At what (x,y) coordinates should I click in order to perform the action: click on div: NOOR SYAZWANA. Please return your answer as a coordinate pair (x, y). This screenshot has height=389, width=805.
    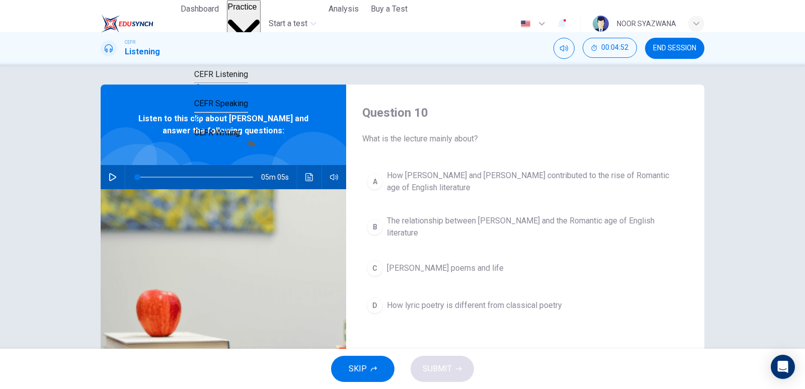
    Looking at the image, I should click on (647, 24).